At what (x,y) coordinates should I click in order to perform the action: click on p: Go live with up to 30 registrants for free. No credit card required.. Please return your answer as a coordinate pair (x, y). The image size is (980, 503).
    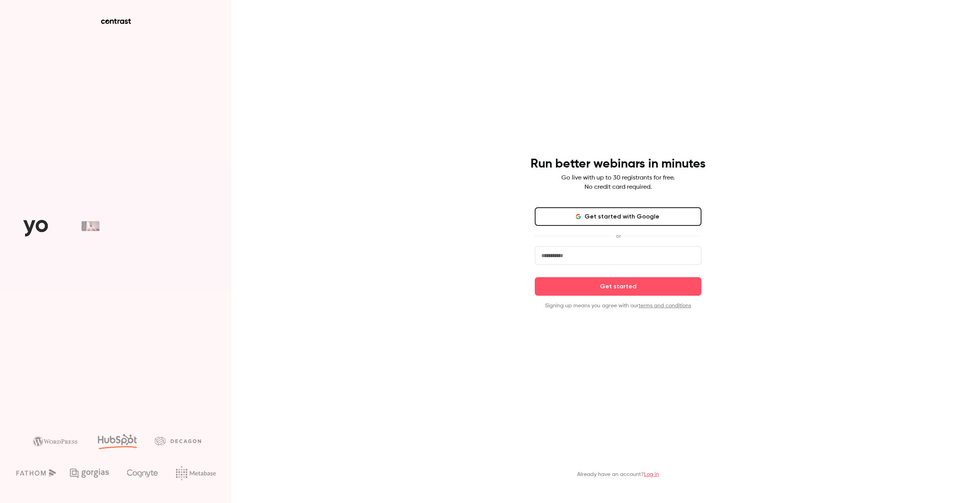
    Looking at the image, I should click on (618, 182).